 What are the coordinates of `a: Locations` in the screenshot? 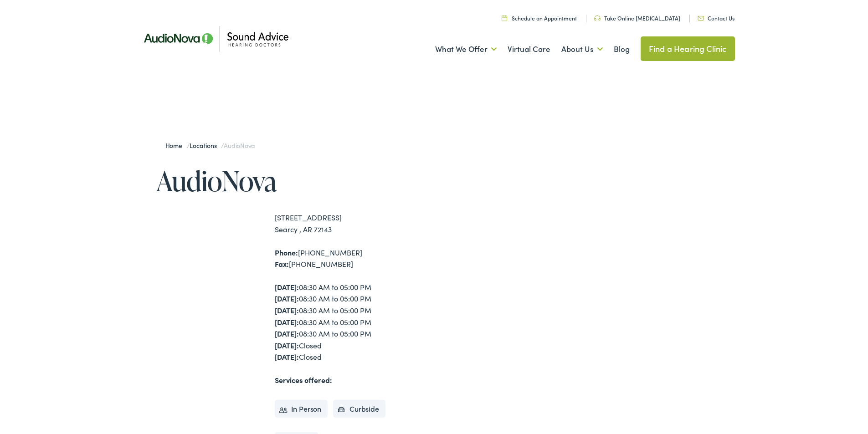 It's located at (205, 146).